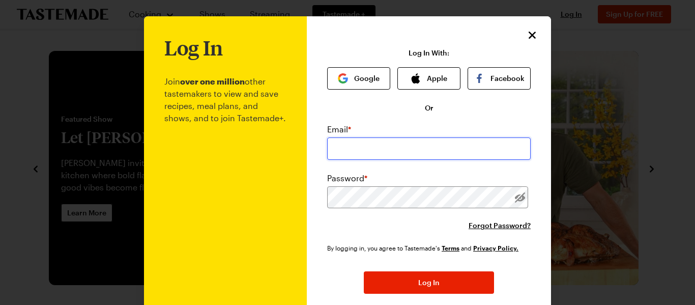  What do you see at coordinates (359, 78) in the screenshot?
I see `button: Google` at bounding box center [359, 78].